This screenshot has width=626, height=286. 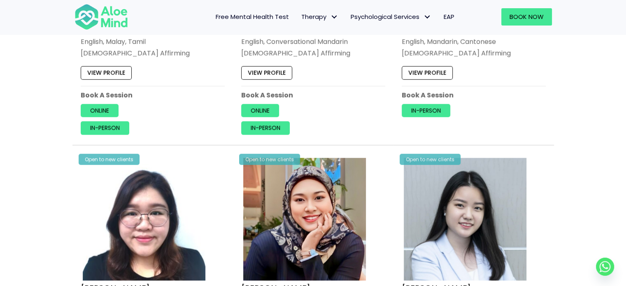 What do you see at coordinates (101, 17) in the screenshot?
I see `img: Aloe mind Logo` at bounding box center [101, 17].